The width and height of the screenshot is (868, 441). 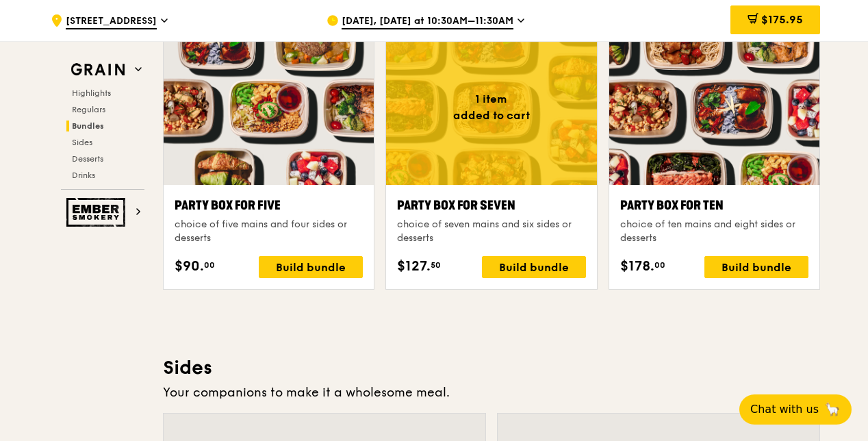 What do you see at coordinates (492, 367) in the screenshot?
I see `h3: Sides` at bounding box center [492, 367].